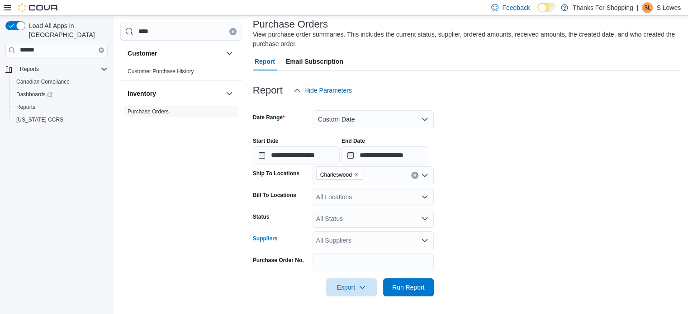 The height and width of the screenshot is (314, 688). Describe the element at coordinates (160, 71) in the screenshot. I see `a: Customer Purchase History` at that location.